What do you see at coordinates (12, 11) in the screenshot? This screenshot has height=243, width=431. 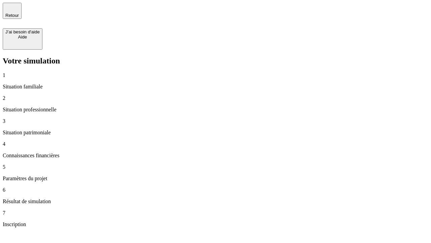 I see `button: Retour` at bounding box center [12, 11].